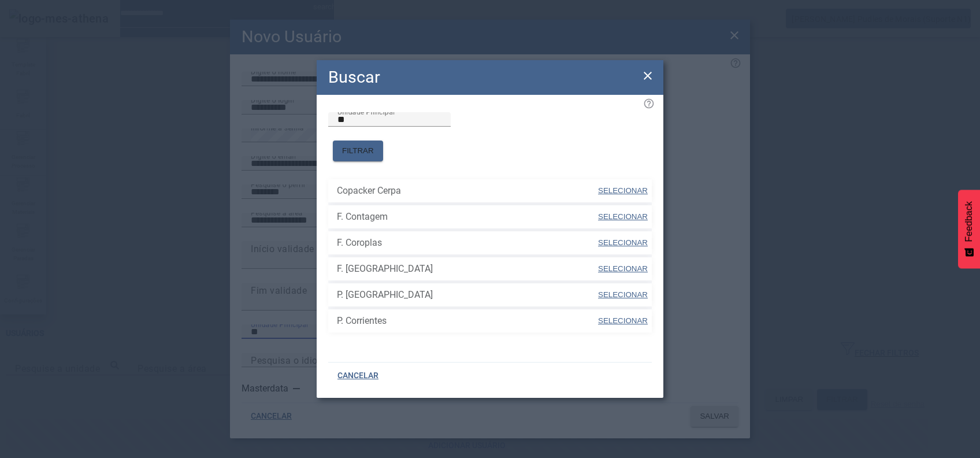  Describe the element at coordinates (467, 217) in the screenshot. I see `span: F. Contagem` at that location.